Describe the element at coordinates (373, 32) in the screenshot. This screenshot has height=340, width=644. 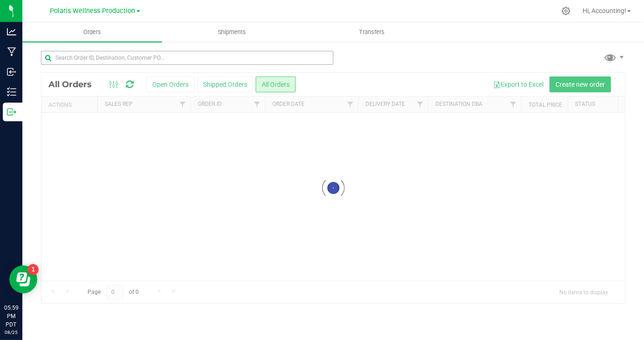
I see `a: Transfers` at that location.